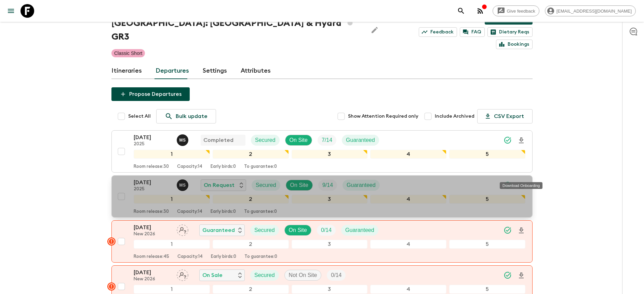 This screenshot has height=294, width=644. What do you see at coordinates (151, 257) in the screenshot?
I see `p: Room release: 45` at bounding box center [151, 257].